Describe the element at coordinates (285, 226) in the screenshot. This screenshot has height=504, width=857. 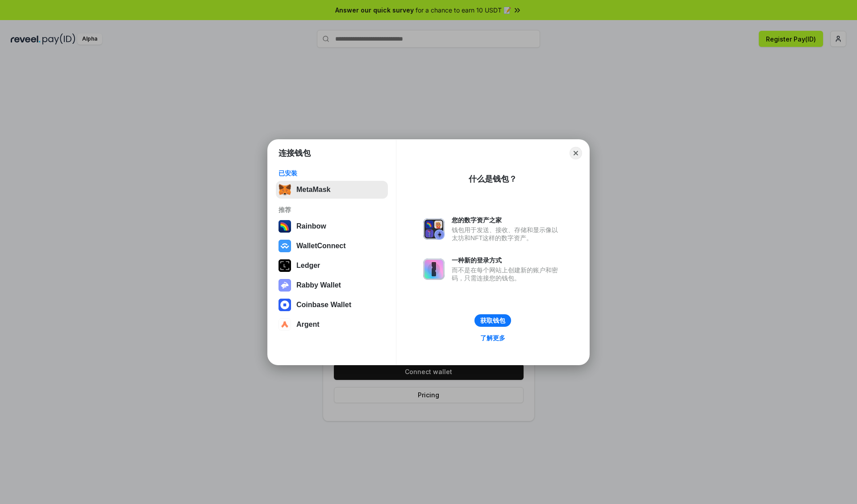
I see `img: svg+xml,%3Csvg%20width%3D%22120%22%20height%3D%22120%22%20viewBox%3D%220%200%20120%20120%22%20fil...` at that location.